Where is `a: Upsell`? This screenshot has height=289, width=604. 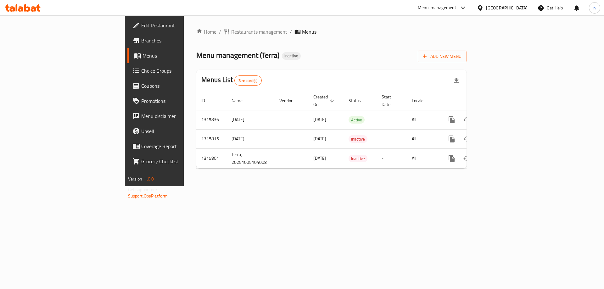
a: Upsell is located at coordinates (177, 131).